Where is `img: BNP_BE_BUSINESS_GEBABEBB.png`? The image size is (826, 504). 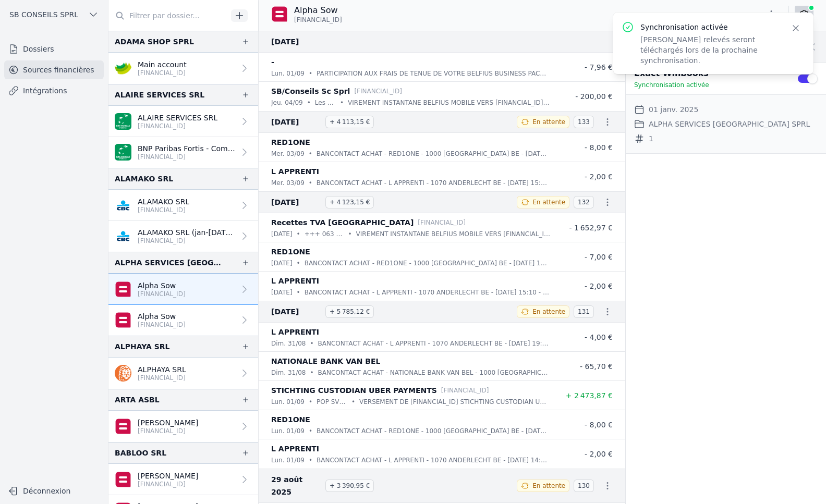 img: BNP_BE_BUSINESS_GEBABEBB.png is located at coordinates (123, 152).